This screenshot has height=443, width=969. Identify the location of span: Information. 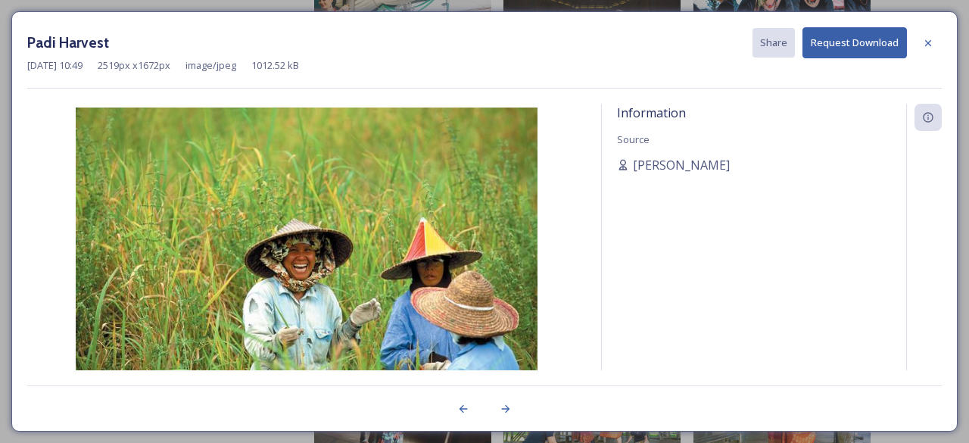
(651, 113).